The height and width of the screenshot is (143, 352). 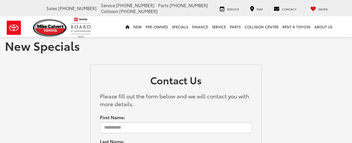 I want to click on h1: New Specials, so click(x=176, y=46).